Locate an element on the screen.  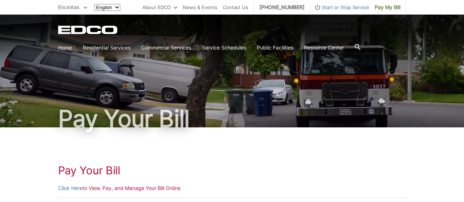
a: About EDCO is located at coordinates (160, 7).